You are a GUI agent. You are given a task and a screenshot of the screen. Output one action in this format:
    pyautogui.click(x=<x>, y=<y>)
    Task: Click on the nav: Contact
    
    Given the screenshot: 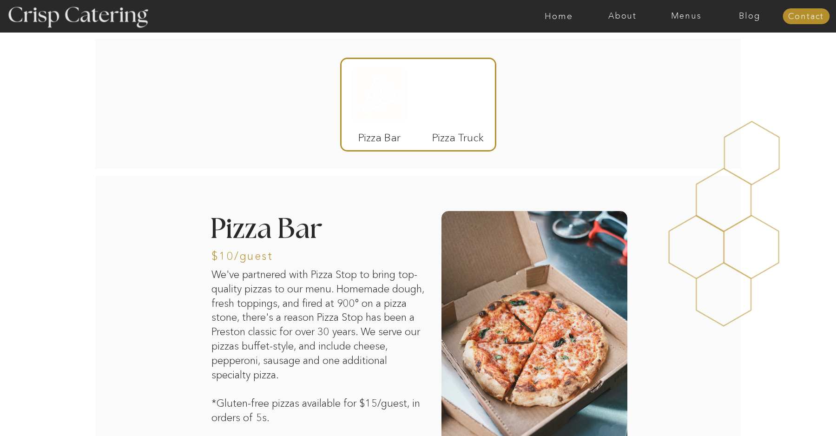 What is the action you would take?
    pyautogui.click(x=806, y=17)
    